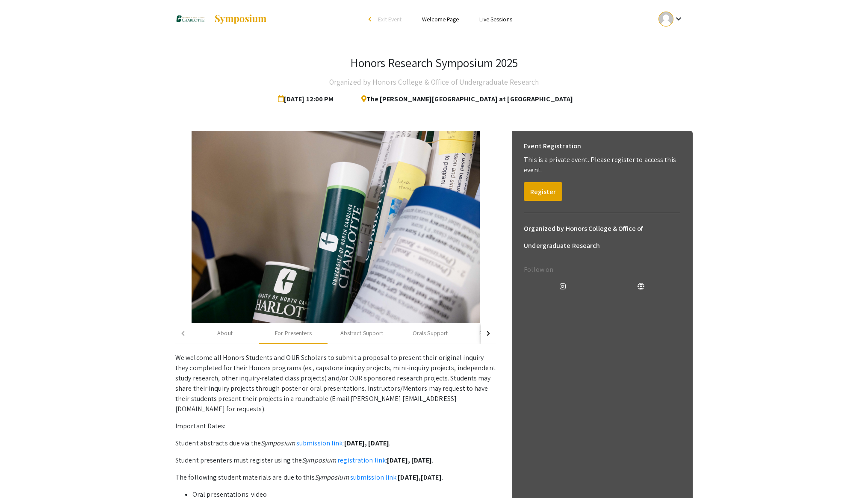 Image resolution: width=868 pixels, height=498 pixels. What do you see at coordinates (602, 237) in the screenshot?
I see `h6: Organized by Honors College & Office of Undergraduate Research` at bounding box center [602, 237].